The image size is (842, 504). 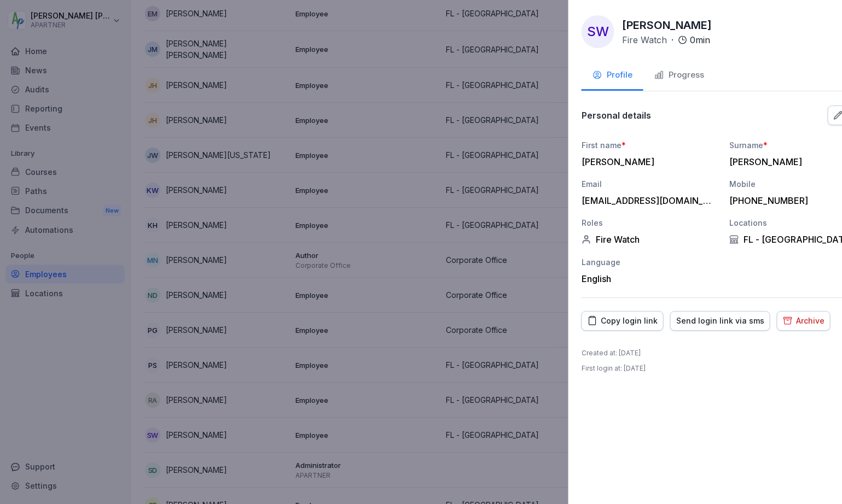 I want to click on div: Email, so click(x=650, y=183).